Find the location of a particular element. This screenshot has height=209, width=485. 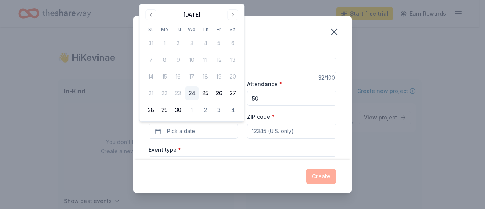

span: Pick a date is located at coordinates (181, 131).